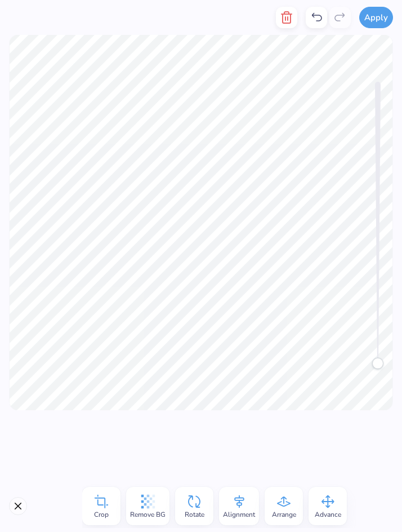  I want to click on div: Accessibility label, so click(378, 363).